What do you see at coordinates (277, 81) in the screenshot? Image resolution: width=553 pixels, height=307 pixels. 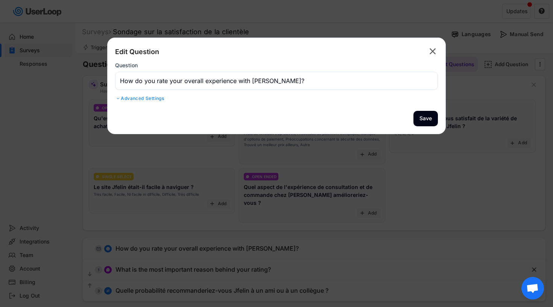 I see `input: Type your question here...` at bounding box center [277, 81].